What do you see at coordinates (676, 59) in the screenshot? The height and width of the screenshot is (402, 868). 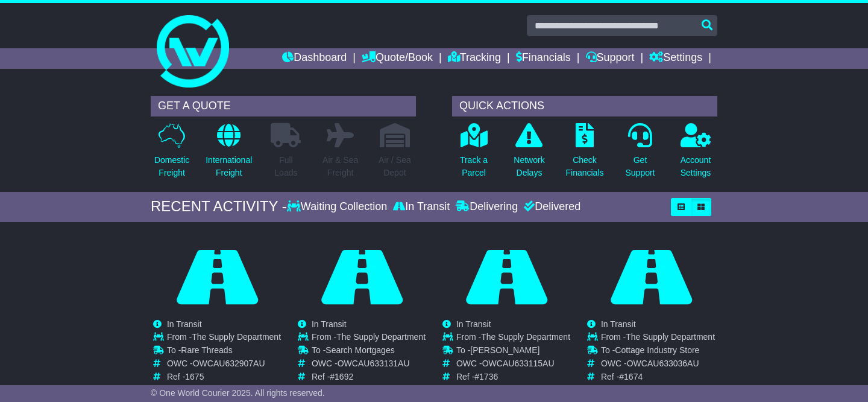 I see `a: Settings` at bounding box center [676, 59].